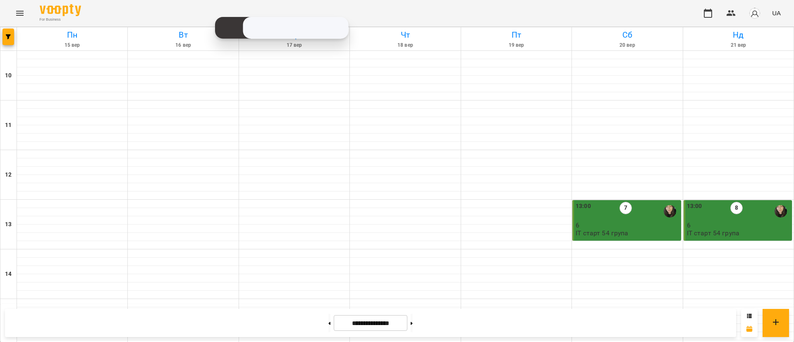 This screenshot has height=342, width=794. What do you see at coordinates (8, 125) in the screenshot?
I see `h6: 11` at bounding box center [8, 125].